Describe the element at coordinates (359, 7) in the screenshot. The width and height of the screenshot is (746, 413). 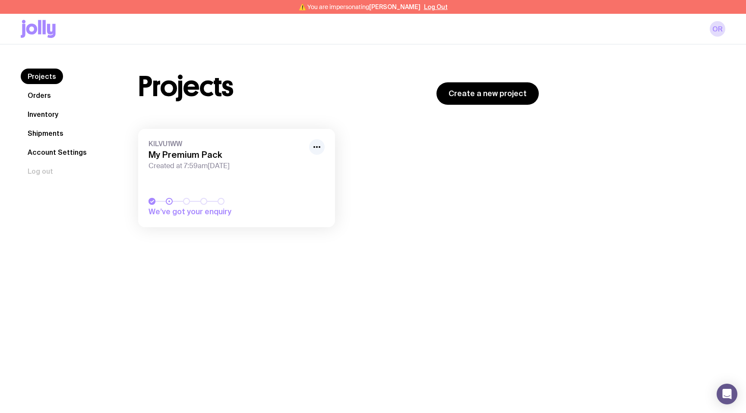
I see `span: ⚠️ You are impersonating` at that location.